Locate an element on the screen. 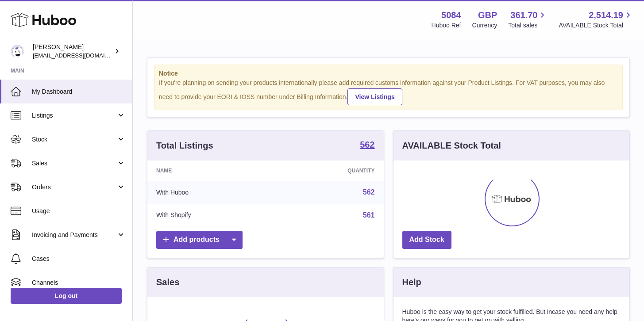 This screenshot has height=321, width=644. a: View Listings is located at coordinates (375, 97).